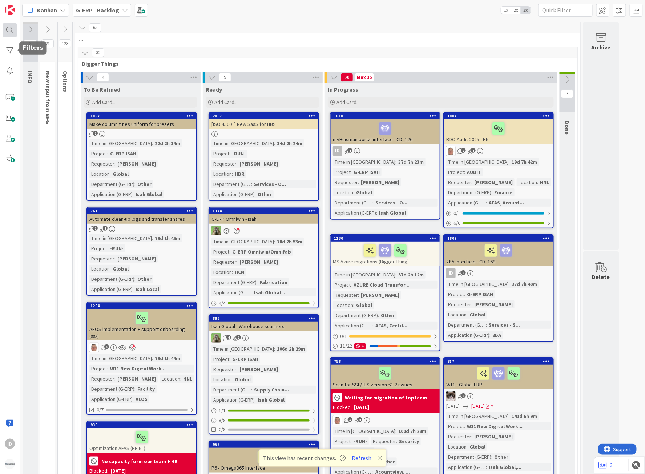  I want to click on div: Services - O..., so click(270, 184).